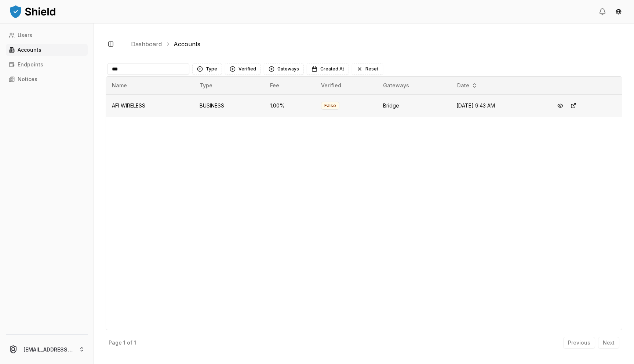  What do you see at coordinates (414, 85) in the screenshot?
I see `th: Gateways` at bounding box center [414, 85].